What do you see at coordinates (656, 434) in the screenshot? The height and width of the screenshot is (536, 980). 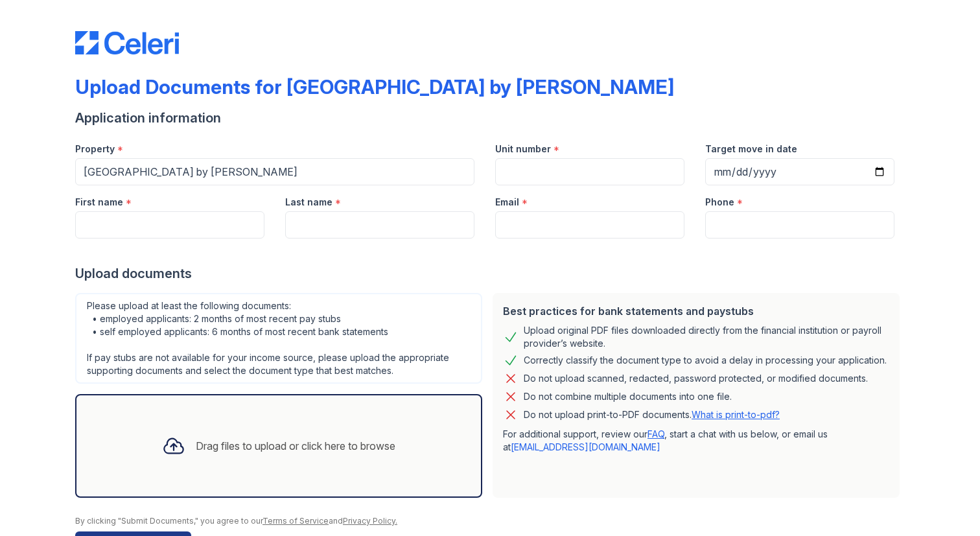 I see `a: FAQ` at bounding box center [656, 434].